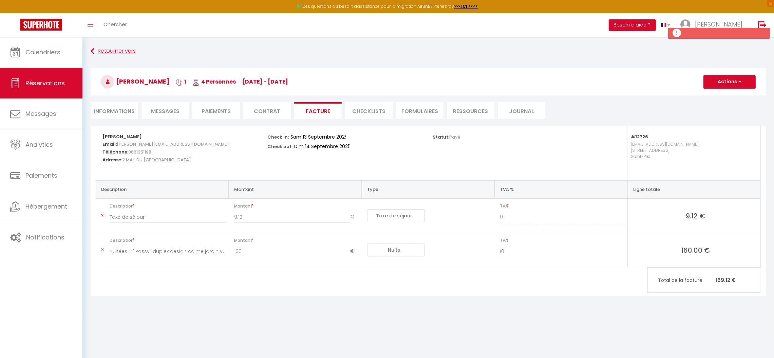  I want to click on span: Analytics, so click(39, 144).